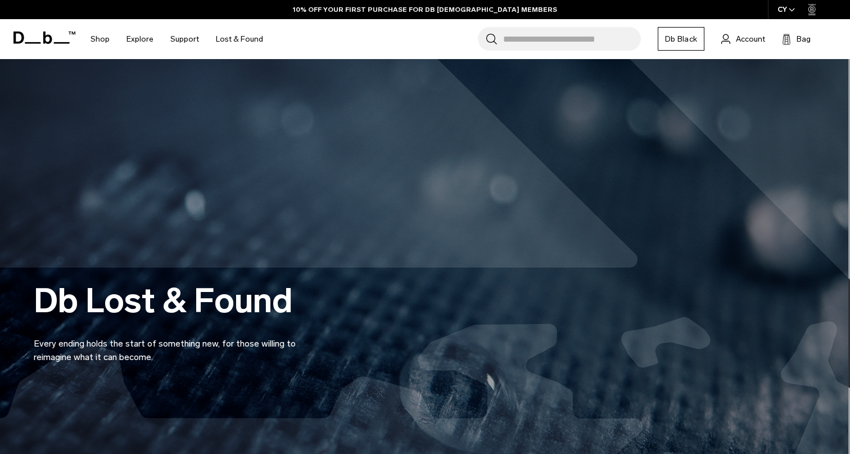 This screenshot has width=850, height=454. I want to click on a: Account, so click(743, 39).